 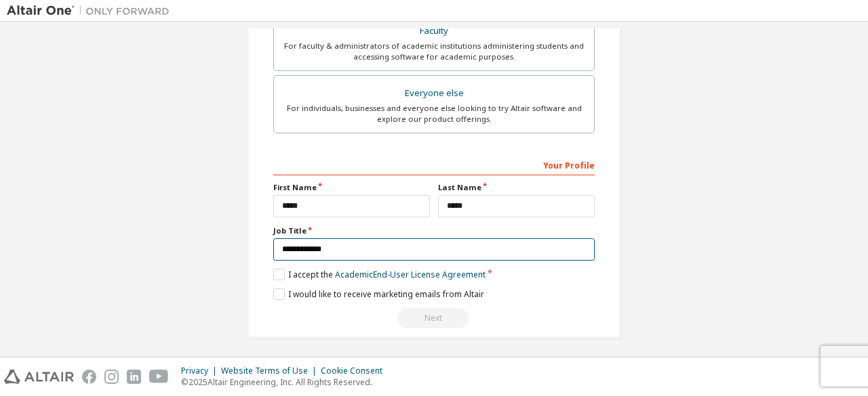 What do you see at coordinates (92, 10) in the screenshot?
I see `img: Altair One` at bounding box center [92, 10].